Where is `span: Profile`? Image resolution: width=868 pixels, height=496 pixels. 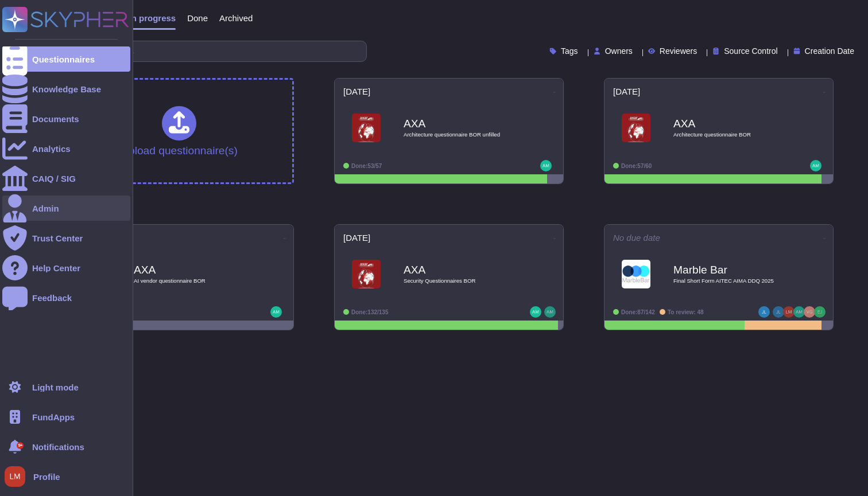
span: Profile is located at coordinates (47, 477).